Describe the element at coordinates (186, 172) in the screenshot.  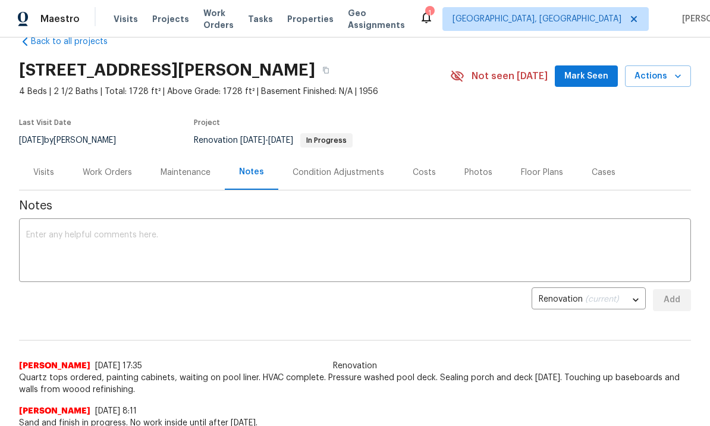
I see `div: Maintenance` at that location.